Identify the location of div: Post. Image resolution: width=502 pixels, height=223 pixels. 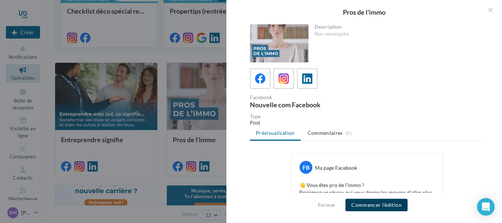
(367, 123).